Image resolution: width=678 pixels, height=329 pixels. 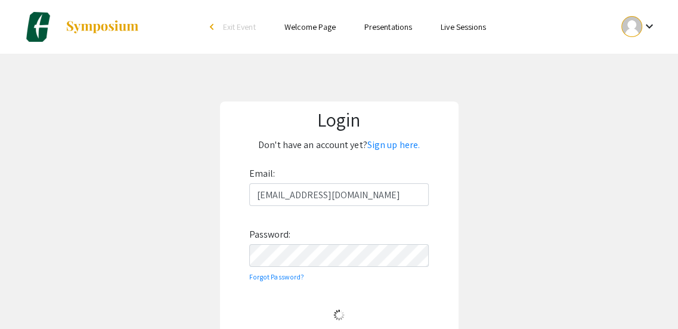 I want to click on p: Don't have an account yet?, so click(x=339, y=145).